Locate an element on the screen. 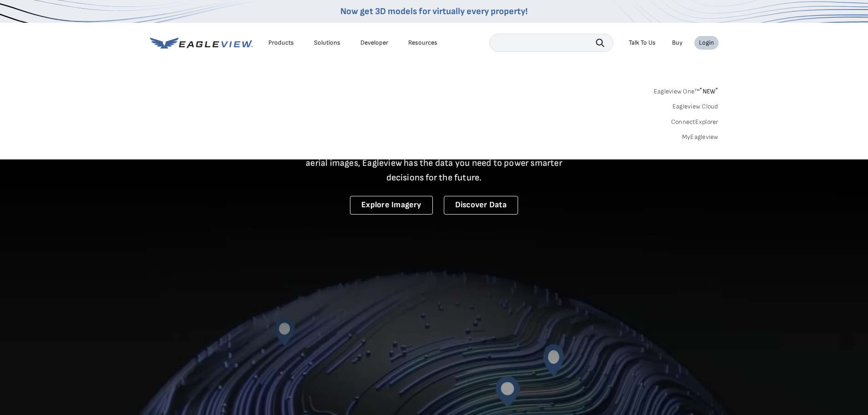 Image resolution: width=868 pixels, height=415 pixels. a: Explore Imagery is located at coordinates (391, 205).